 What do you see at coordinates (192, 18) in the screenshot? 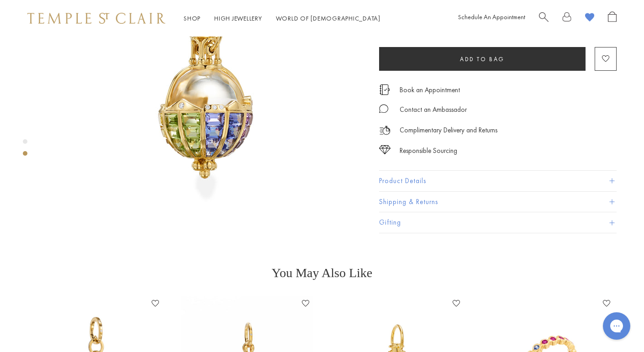
I see `a: ShopShop` at bounding box center [192, 18].